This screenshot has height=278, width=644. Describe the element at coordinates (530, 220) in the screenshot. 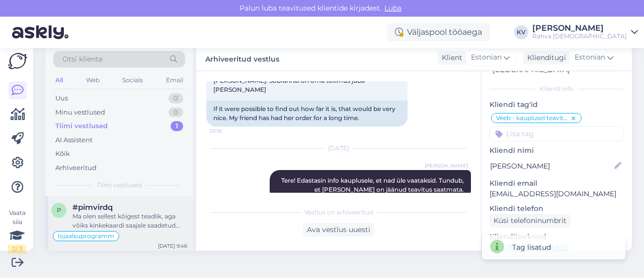

I see `div: Küsi telefoninumbrit` at that location.